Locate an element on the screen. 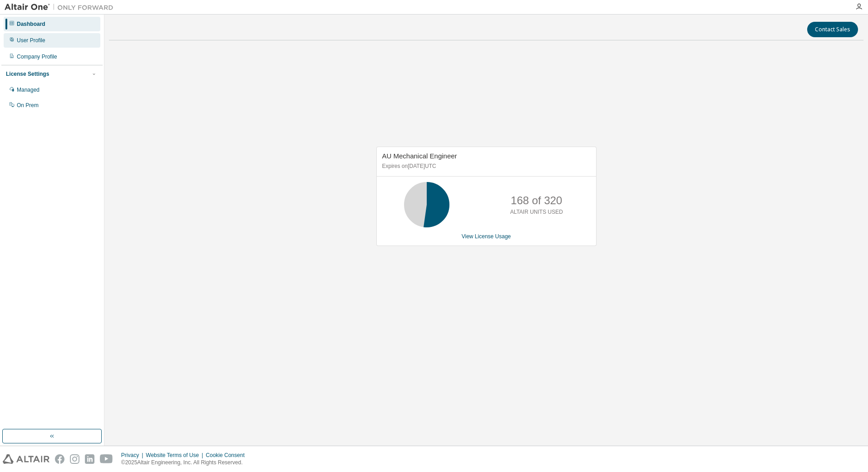 Image resolution: width=868 pixels, height=472 pixels. div: On Prem is located at coordinates (28, 106).